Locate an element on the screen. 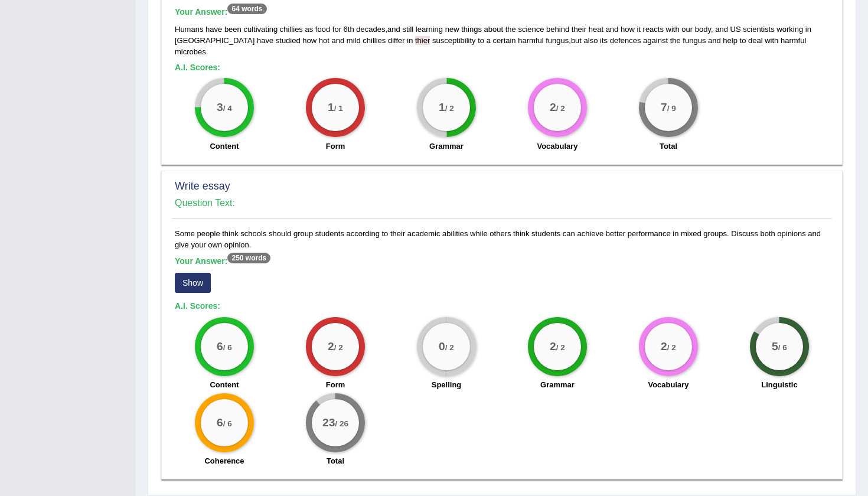  big: 3 is located at coordinates (220, 107).